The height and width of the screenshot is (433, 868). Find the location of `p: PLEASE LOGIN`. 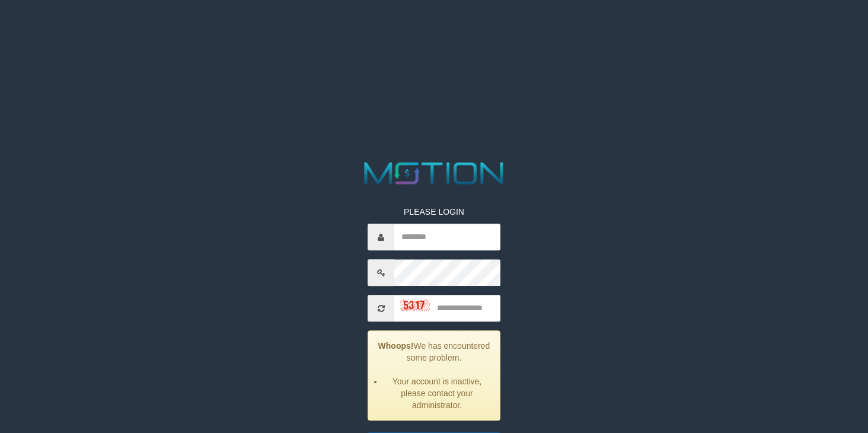

p: PLEASE LOGIN is located at coordinates (434, 213).